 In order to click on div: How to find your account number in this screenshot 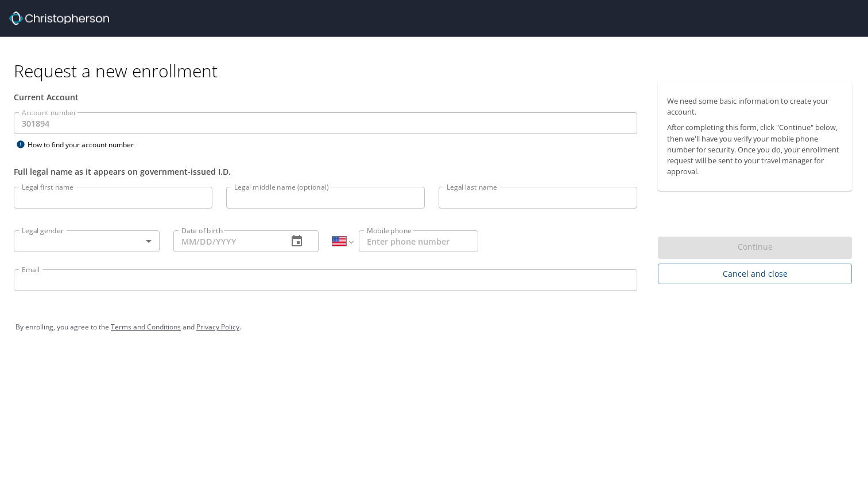, I will do `click(85, 145)`.